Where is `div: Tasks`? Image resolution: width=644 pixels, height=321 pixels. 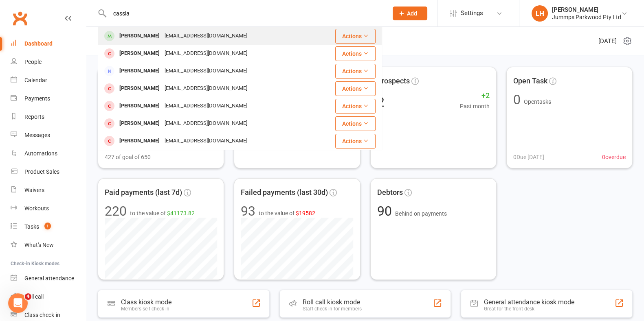
div: Tasks is located at coordinates (32, 226).